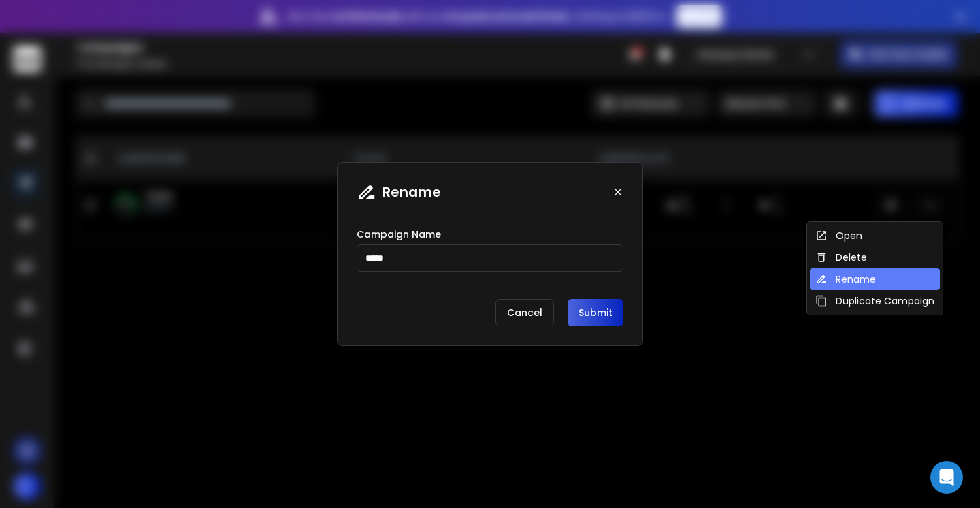 Image resolution: width=980 pixels, height=508 pixels. I want to click on div: Rename, so click(846, 279).